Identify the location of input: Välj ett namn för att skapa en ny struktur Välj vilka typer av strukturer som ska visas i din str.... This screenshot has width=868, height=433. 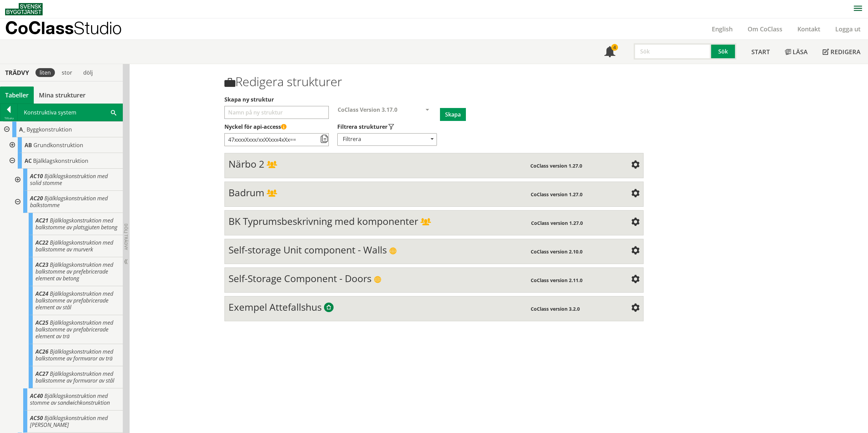
(277, 112).